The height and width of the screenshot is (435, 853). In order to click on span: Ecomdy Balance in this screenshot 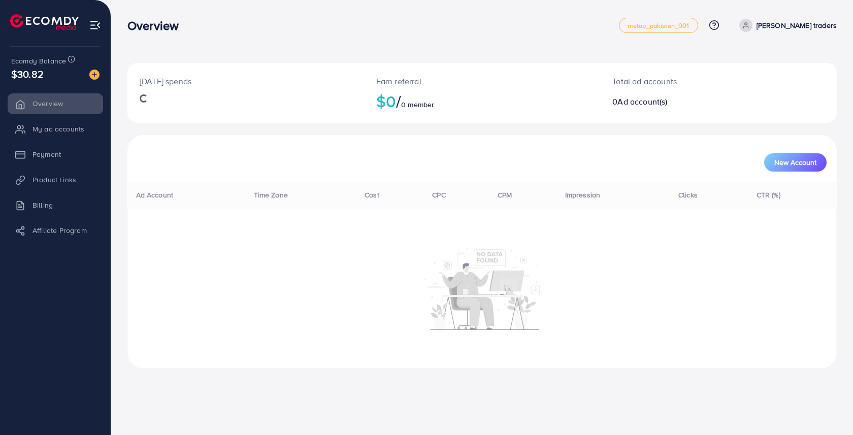, I will do `click(39, 61)`.